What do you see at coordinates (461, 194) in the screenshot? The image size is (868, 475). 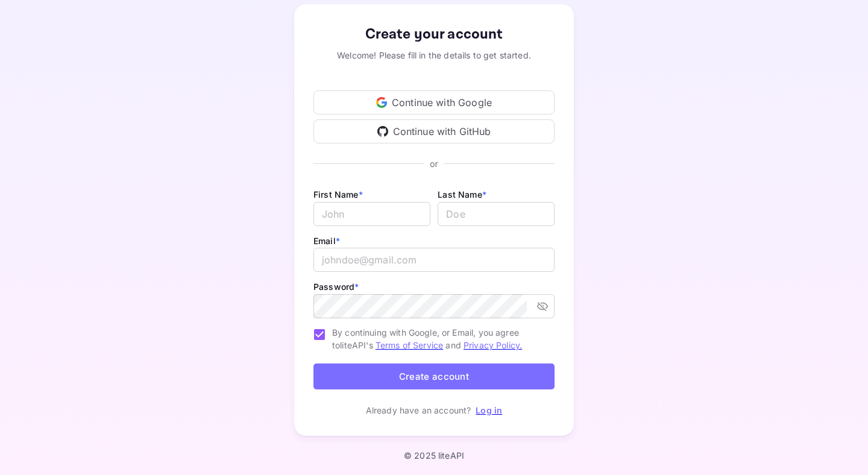 I see `label: Last Name` at bounding box center [461, 194].